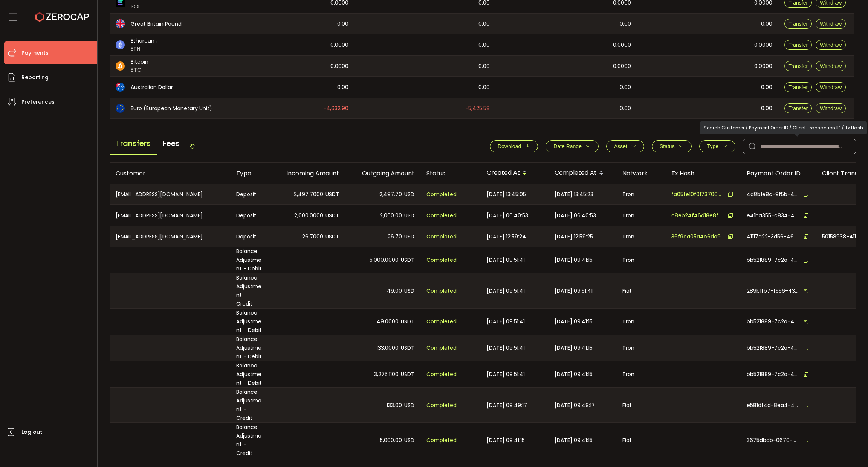  I want to click on div: Tx Hash, so click(703, 173).